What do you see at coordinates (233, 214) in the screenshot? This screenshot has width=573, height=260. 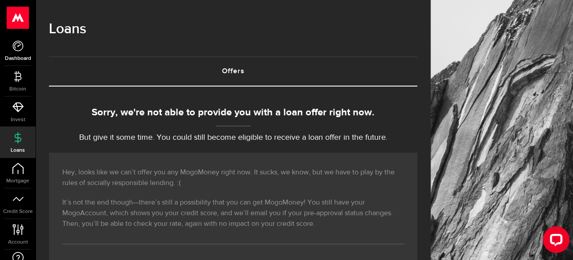 I see `p: It’s not the end though—there’s still a possibility that you can get MogoMoney! You still have yo...` at bounding box center [233, 214].